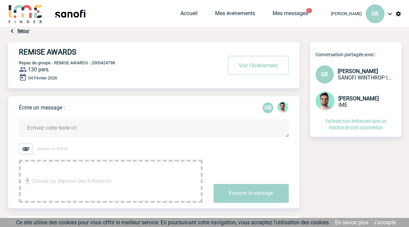 The height and width of the screenshot is (227, 409). Describe the element at coordinates (235, 15) in the screenshot. I see `a: Mes événements` at that location.